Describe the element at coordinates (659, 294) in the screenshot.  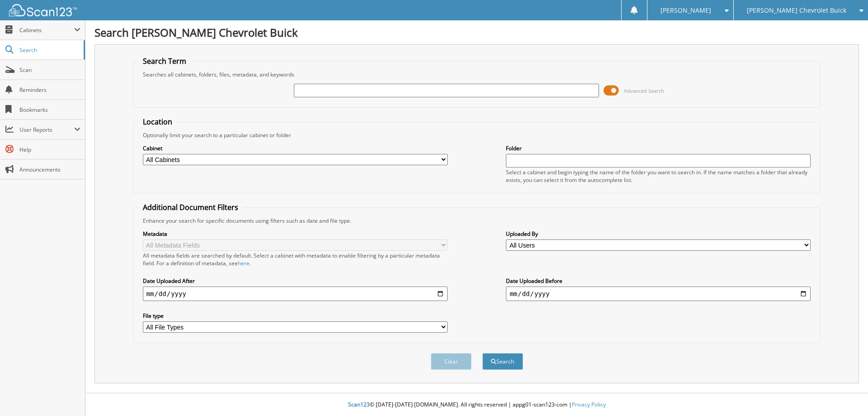
I see `input: end` at that location.